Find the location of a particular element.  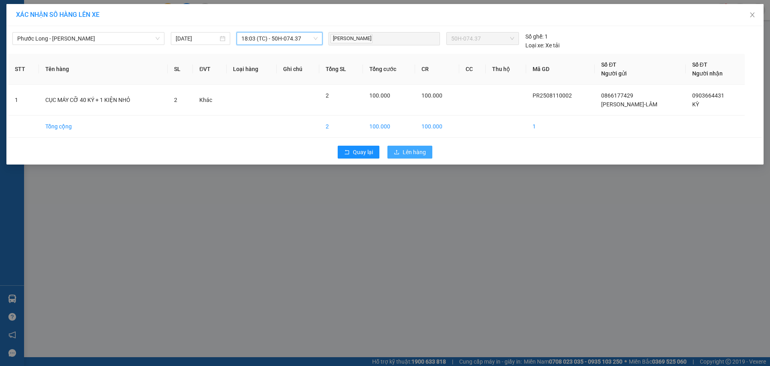

span: KỲ is located at coordinates (695, 104).